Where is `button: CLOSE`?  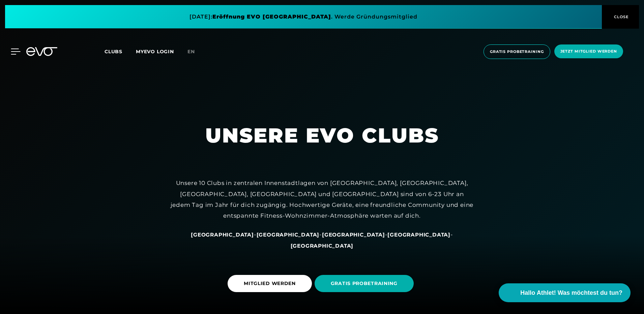 button: CLOSE is located at coordinates (620, 17).